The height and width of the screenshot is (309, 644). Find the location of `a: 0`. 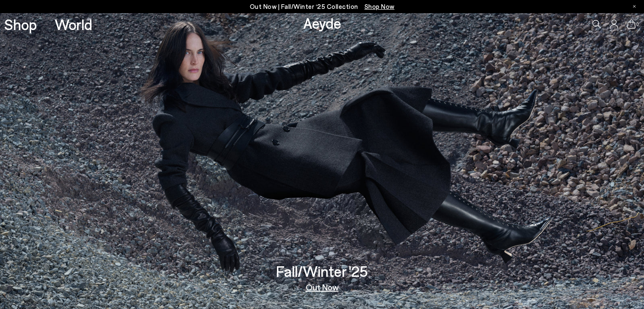

a: 0 is located at coordinates (631, 24).